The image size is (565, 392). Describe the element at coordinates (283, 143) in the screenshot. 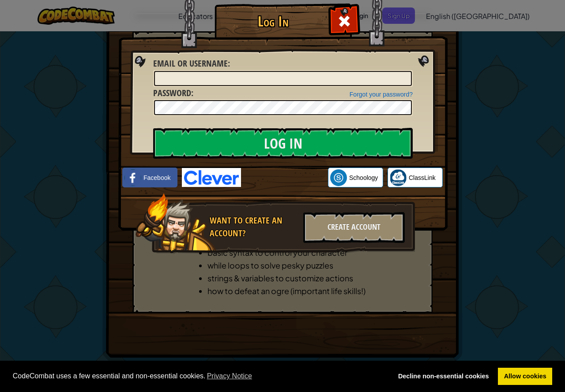

I see `input: Log In` at that location.